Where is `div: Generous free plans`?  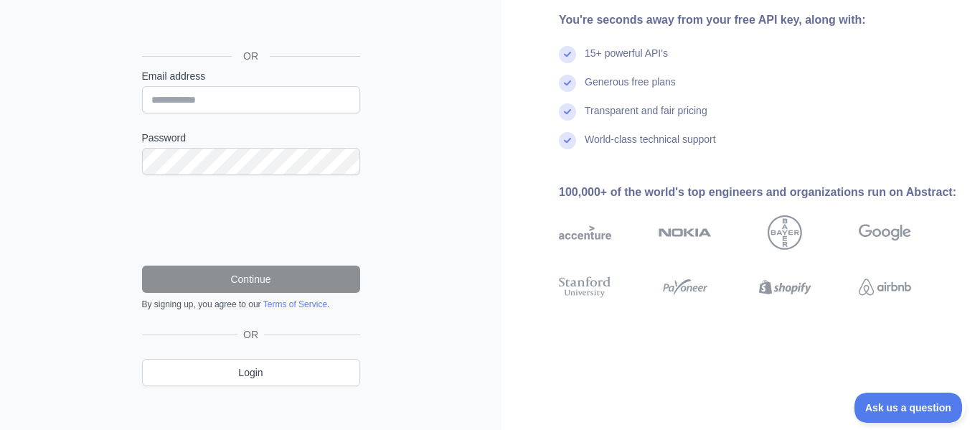
div: Generous free plans is located at coordinates (629, 89).